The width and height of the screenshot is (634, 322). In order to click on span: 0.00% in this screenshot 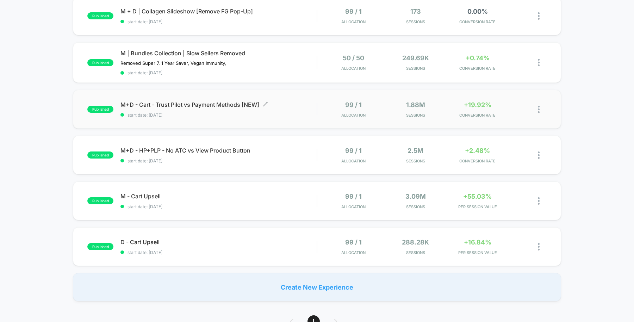, I will do `click(478, 11)`.